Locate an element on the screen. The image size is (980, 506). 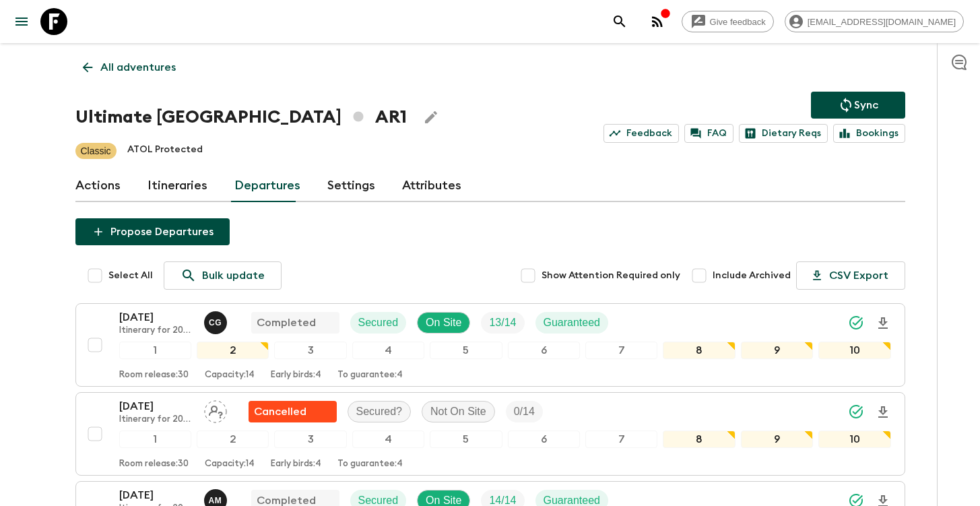
a: Actions is located at coordinates (97, 186).